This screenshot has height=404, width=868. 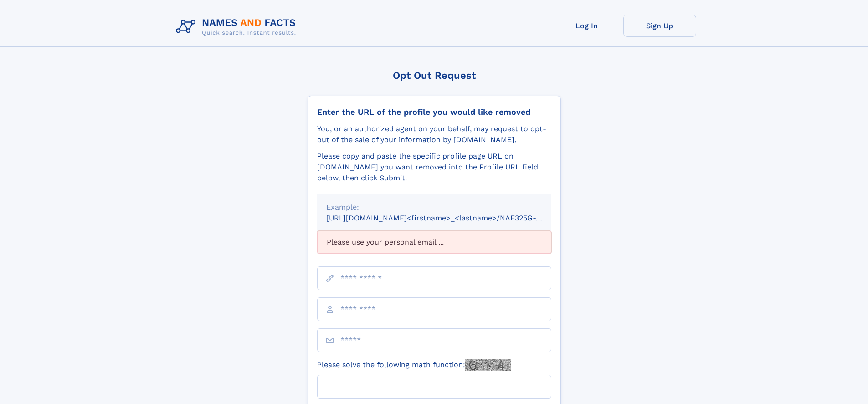 What do you see at coordinates (434, 135) in the screenshot?
I see `div: You, or an authorized agent on your behalf, may request to opt-out of the sale of your informatio...` at bounding box center [434, 135].